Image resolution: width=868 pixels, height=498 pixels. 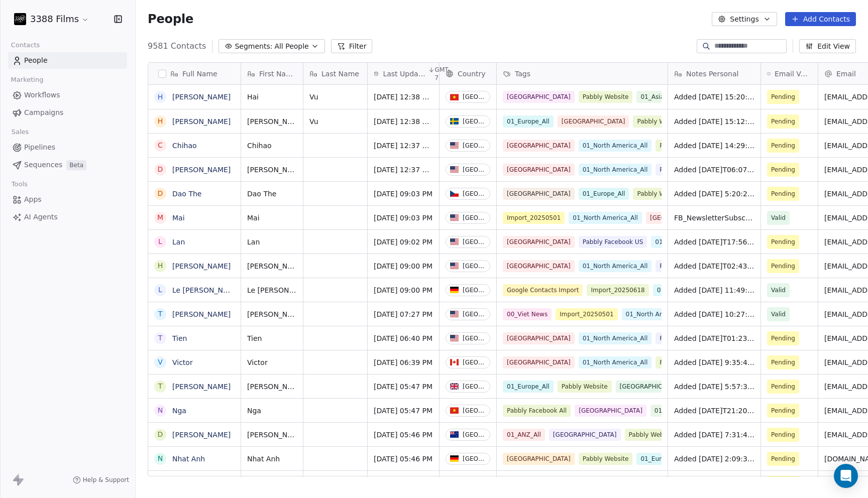 I want to click on span: Tools, so click(x=19, y=184).